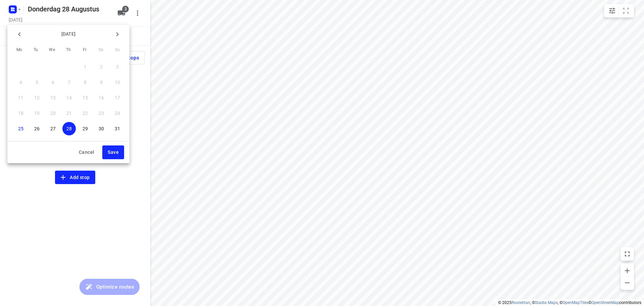 The width and height of the screenshot is (644, 306). I want to click on button: 2, so click(101, 67).